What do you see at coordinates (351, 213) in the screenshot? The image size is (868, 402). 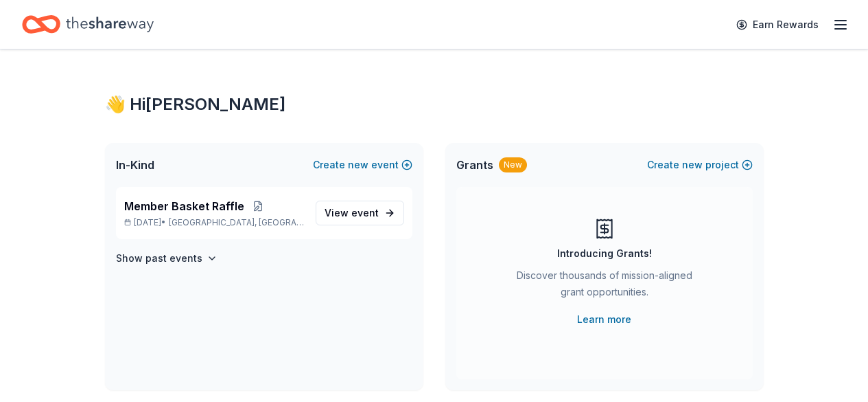 I see `span: View` at bounding box center [351, 213].